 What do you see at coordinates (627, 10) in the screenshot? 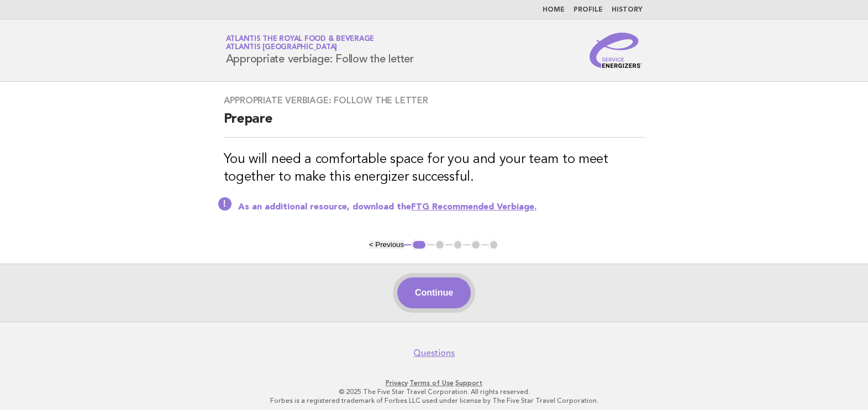
I see `a: History` at bounding box center [627, 10].